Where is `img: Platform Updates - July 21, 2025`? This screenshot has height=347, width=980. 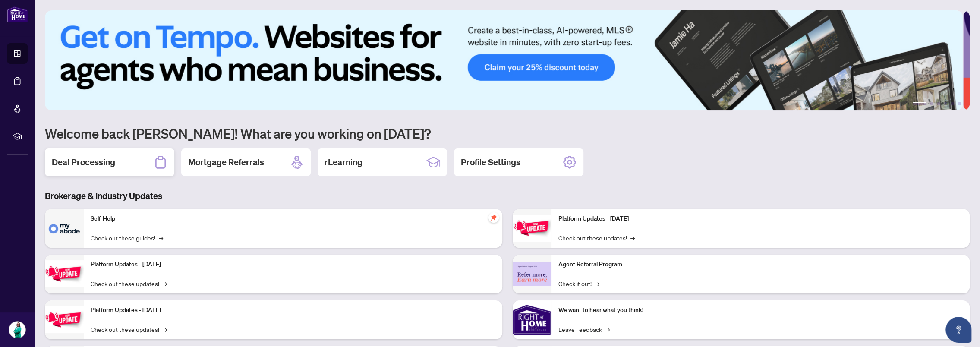 img: Platform Updates - July 21, 2025 is located at coordinates (64, 319).